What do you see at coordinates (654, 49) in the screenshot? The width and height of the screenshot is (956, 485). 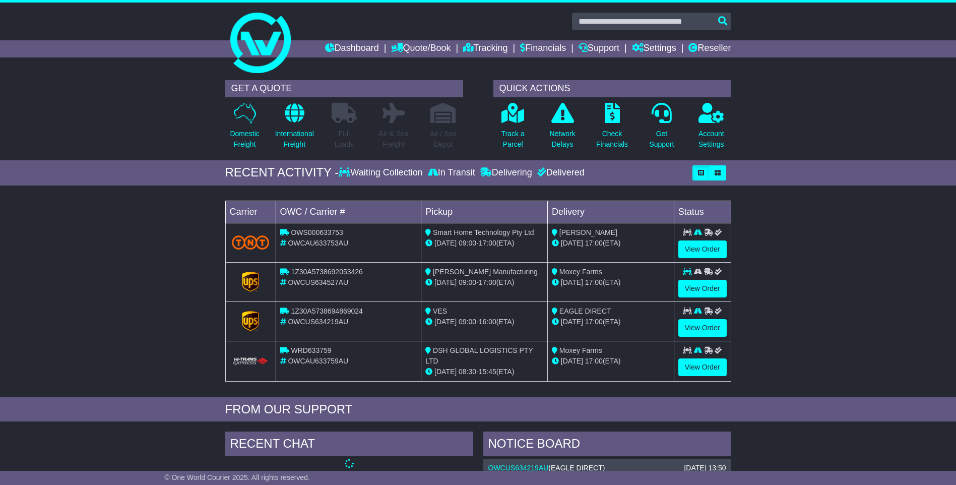 I see `a: Settings` at bounding box center [654, 49].